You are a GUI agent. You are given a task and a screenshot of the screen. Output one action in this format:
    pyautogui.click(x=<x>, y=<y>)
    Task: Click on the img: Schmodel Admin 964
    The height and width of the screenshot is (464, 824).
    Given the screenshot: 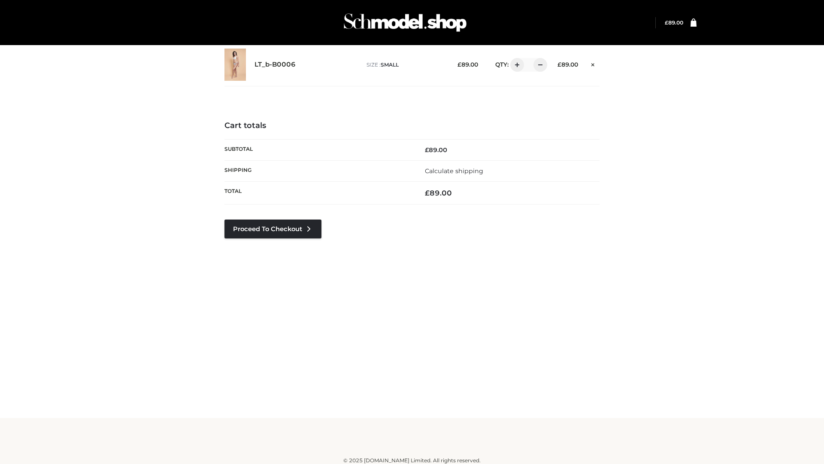 What is the action you would take?
    pyautogui.click(x=405, y=22)
    